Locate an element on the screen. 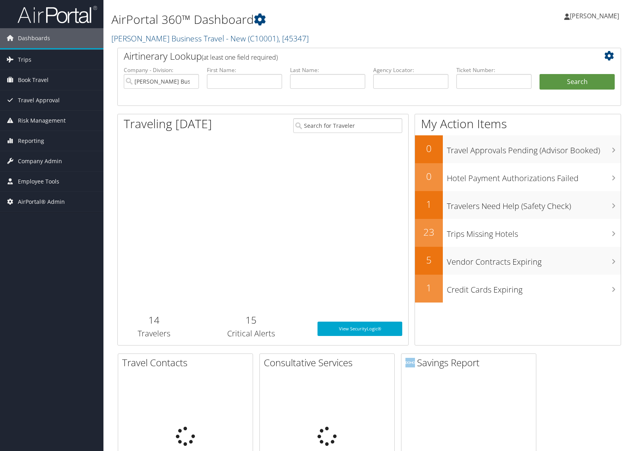  h2: 5 is located at coordinates (429, 260).